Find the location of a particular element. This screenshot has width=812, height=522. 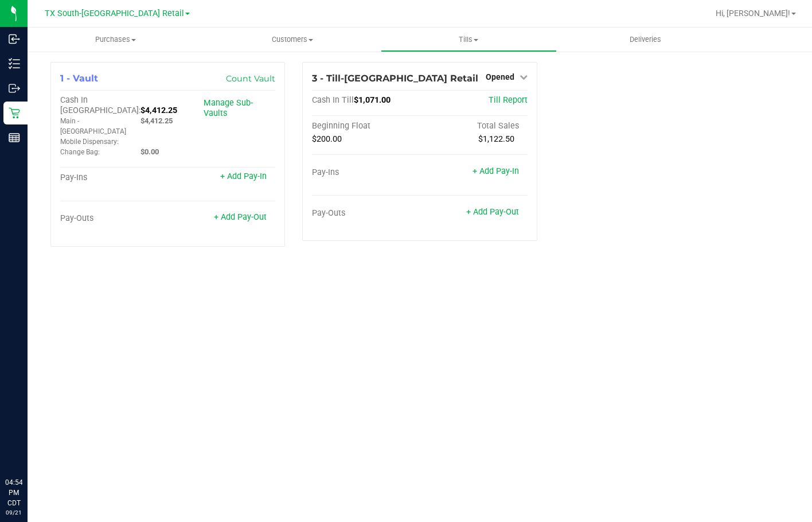

p: 09/21 is located at coordinates (14, 512).